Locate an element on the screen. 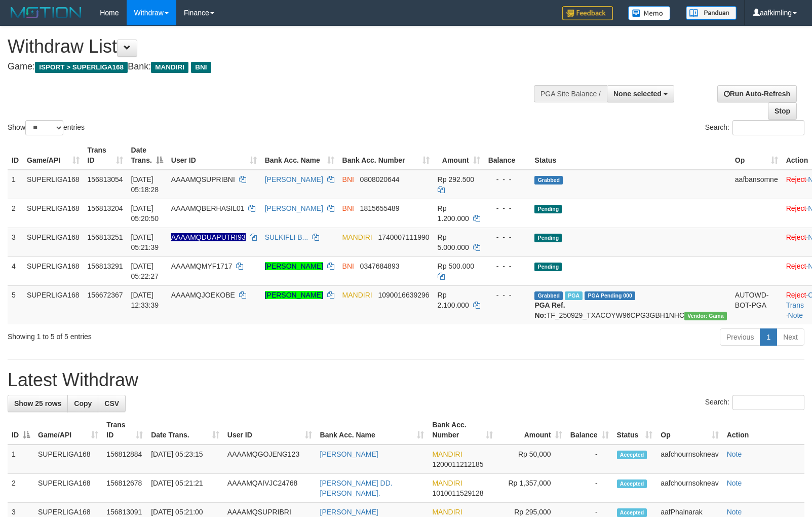  span: AAAAMQMYF1717 is located at coordinates (202, 266).